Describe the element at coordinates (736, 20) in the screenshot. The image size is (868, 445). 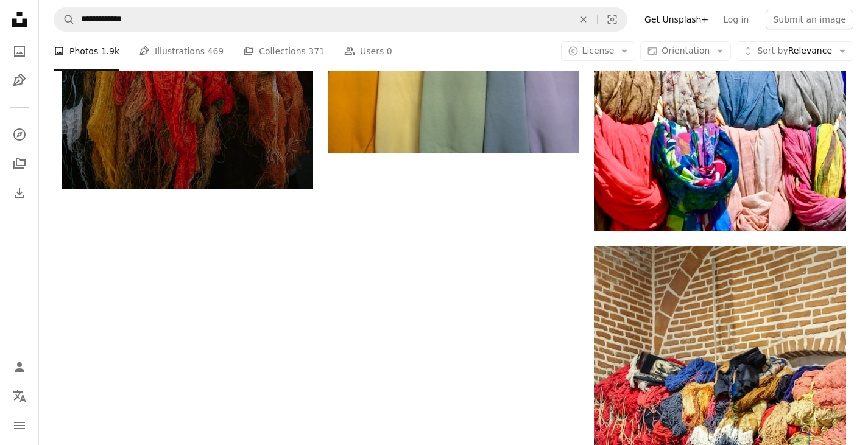
I see `a: Log in` at that location.